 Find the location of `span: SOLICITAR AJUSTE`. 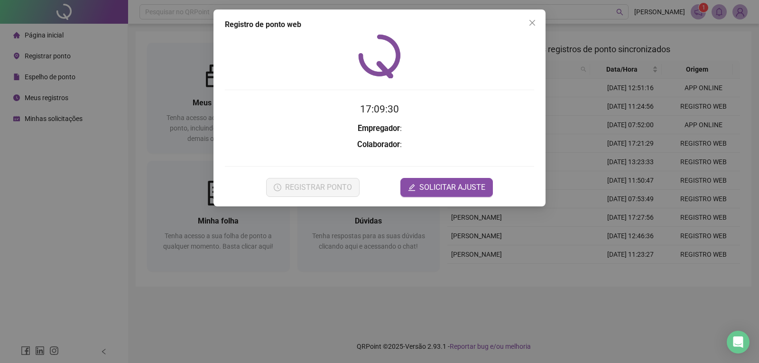

span: SOLICITAR AJUSTE is located at coordinates (452, 187).